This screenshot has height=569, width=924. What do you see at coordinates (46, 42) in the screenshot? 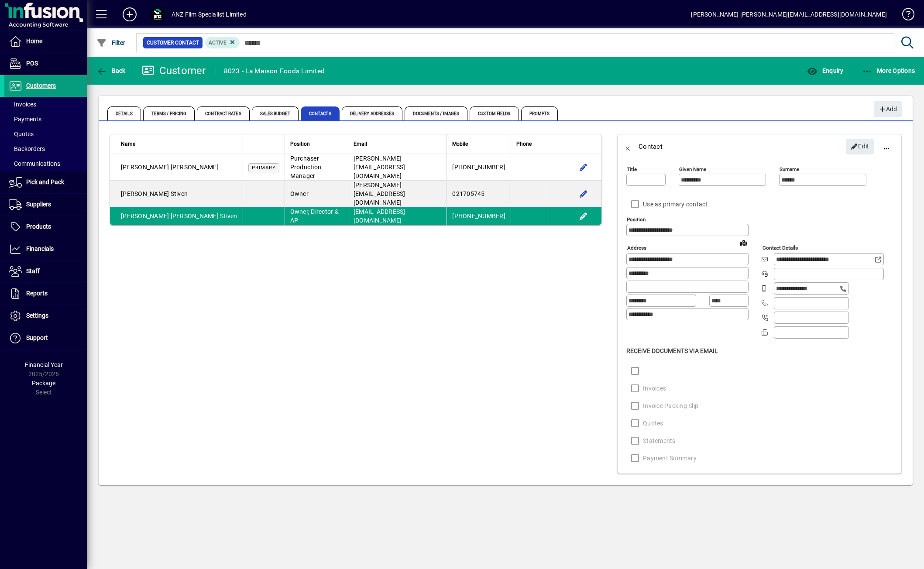
I see `a: Home` at bounding box center [46, 42].